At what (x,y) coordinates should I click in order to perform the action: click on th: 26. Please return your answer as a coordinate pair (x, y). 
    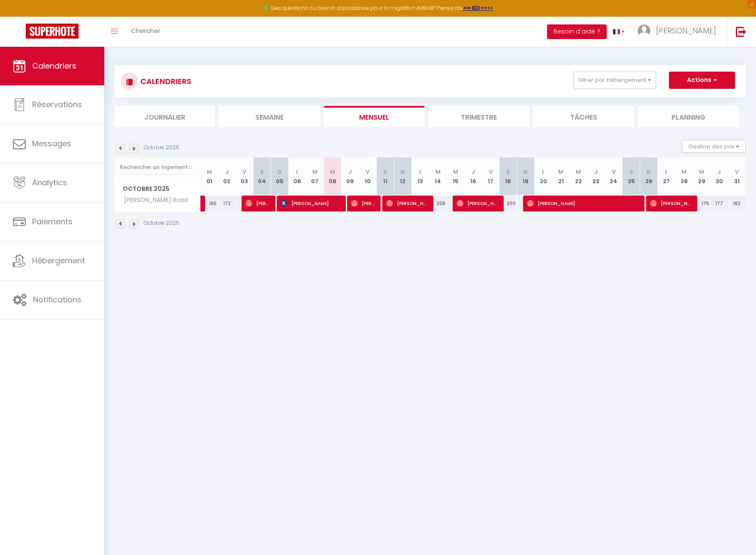
    Looking at the image, I should click on (649, 176).